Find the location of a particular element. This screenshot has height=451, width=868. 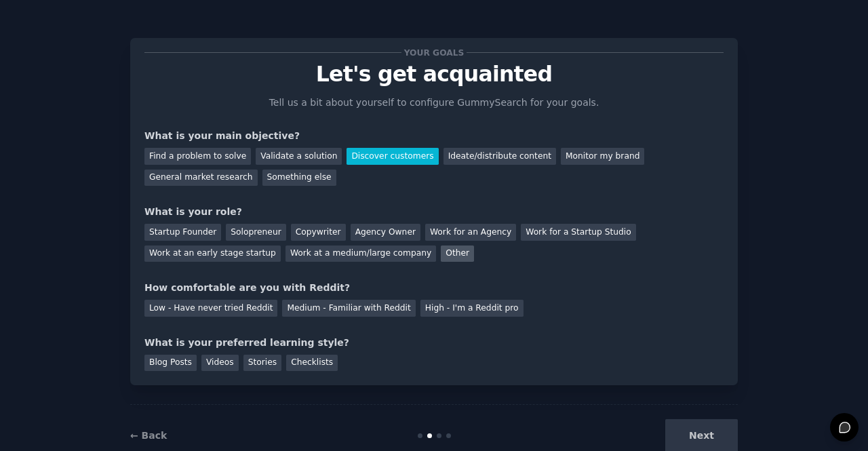

div: Solopreneur is located at coordinates (255, 231).